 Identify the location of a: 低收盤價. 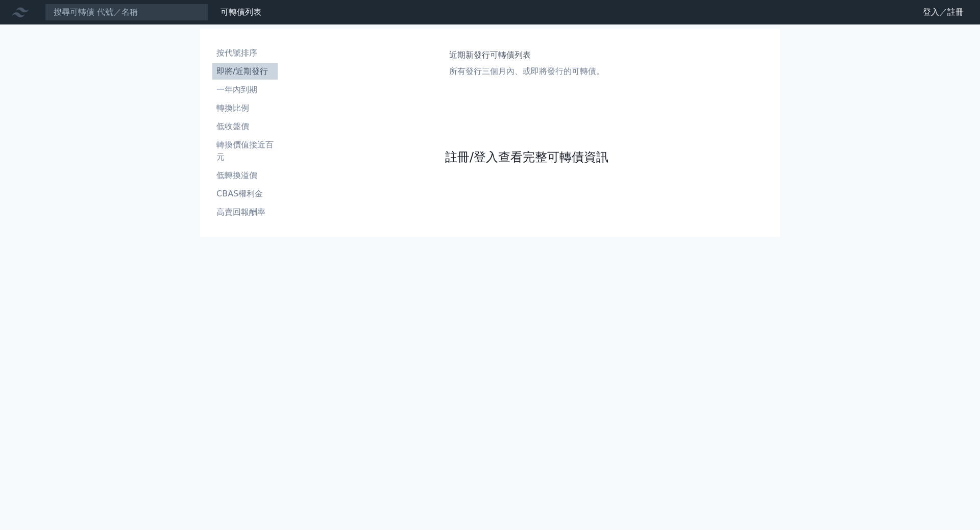
(245, 126).